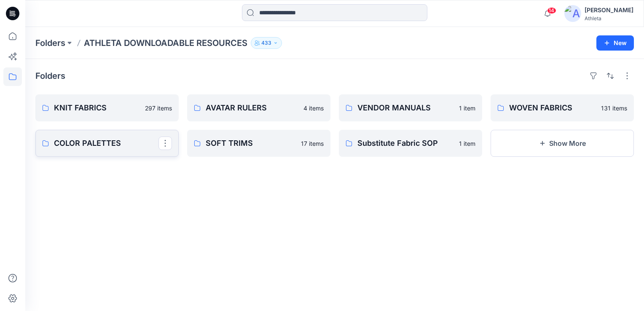  Describe the element at coordinates (552, 11) in the screenshot. I see `span: 14` at that location.